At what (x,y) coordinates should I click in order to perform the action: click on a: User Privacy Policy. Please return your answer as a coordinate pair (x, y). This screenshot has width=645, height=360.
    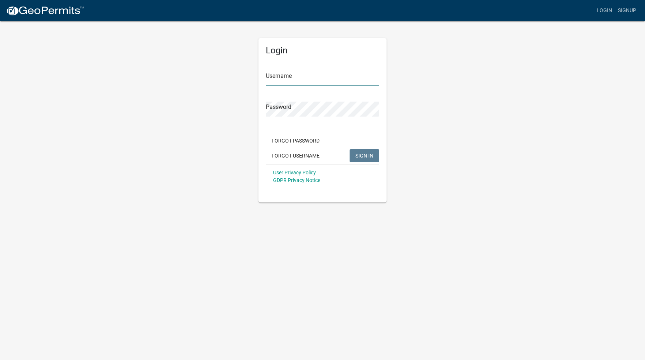
    Looking at the image, I should click on (294, 173).